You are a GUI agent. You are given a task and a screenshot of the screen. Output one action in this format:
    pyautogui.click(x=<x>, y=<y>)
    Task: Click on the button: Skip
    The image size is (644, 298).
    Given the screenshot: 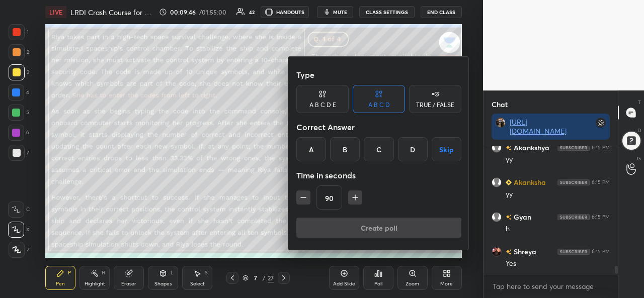 What is the action you would take?
    pyautogui.click(x=446, y=149)
    